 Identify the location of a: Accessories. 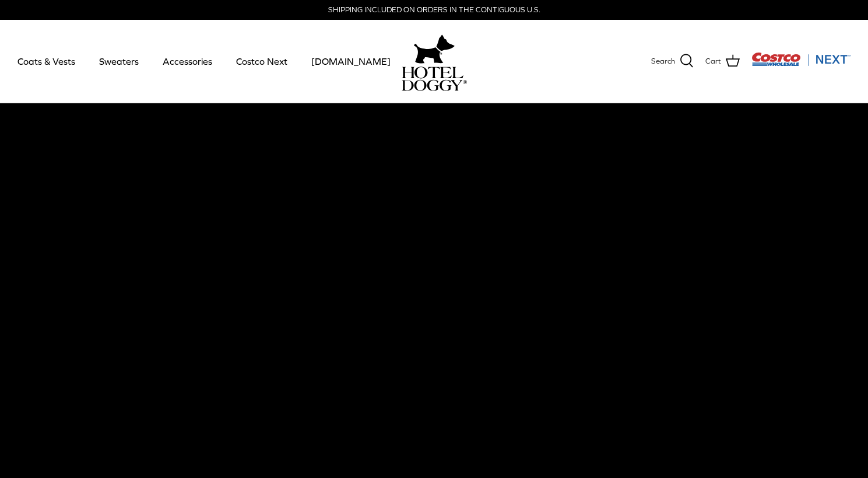
(187, 61).